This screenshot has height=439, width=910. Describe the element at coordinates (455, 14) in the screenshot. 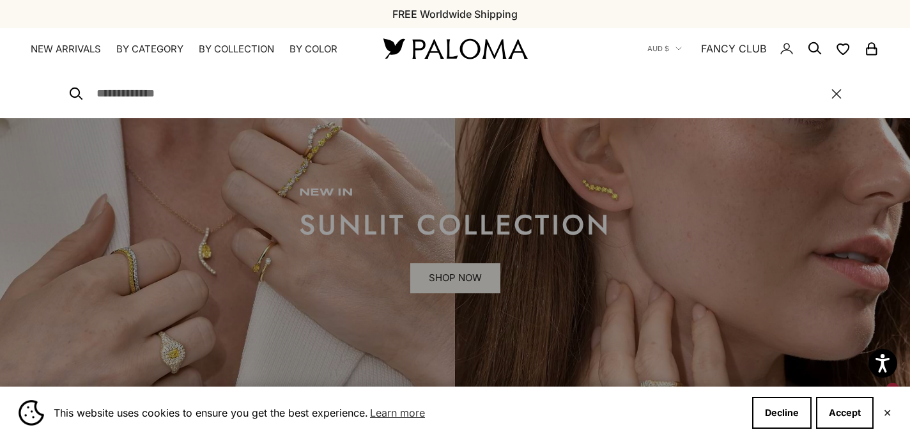

I see `p: FREE Worldwide Shipping` at that location.